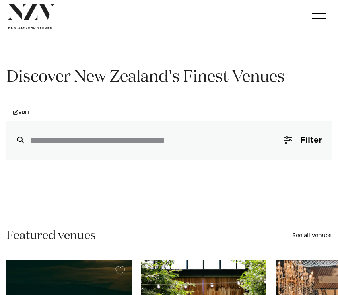  What do you see at coordinates (21, 112) in the screenshot?
I see `a: Edit` at bounding box center [21, 112].